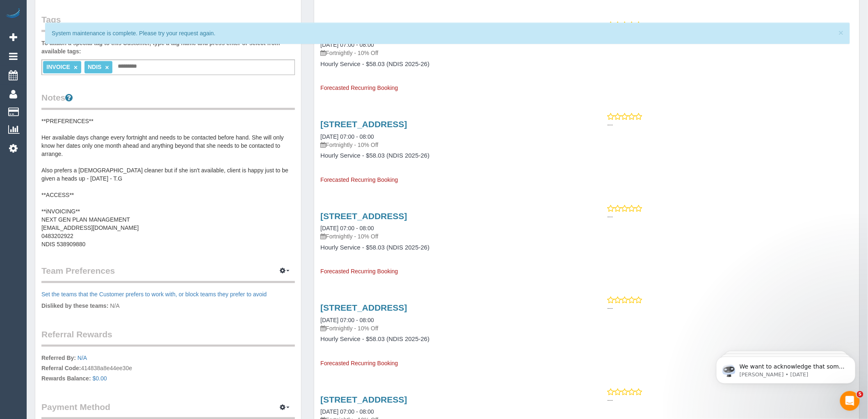 Image resolution: width=868 pixels, height=419 pixels. I want to click on span: N/A, so click(115, 306).